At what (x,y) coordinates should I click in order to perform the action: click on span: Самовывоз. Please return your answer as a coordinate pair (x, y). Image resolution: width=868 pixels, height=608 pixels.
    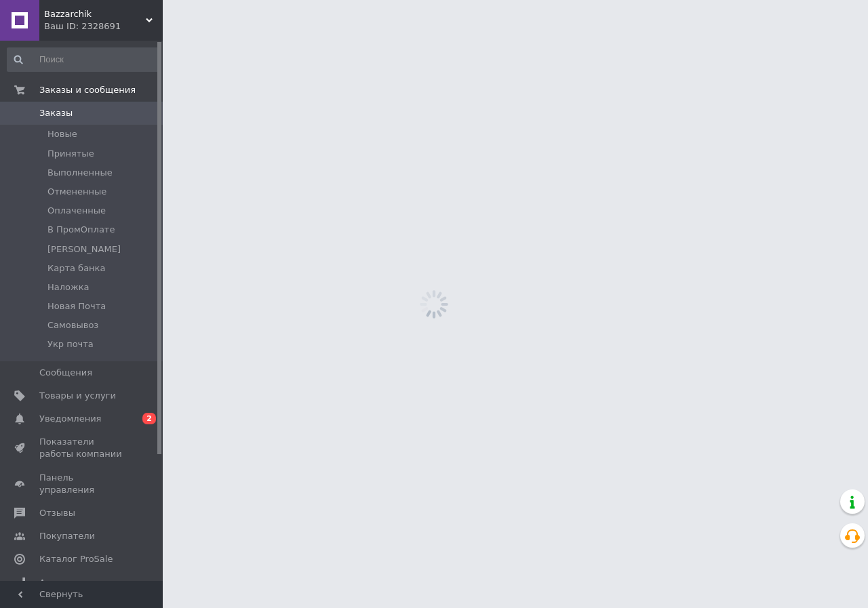
    Looking at the image, I should click on (73, 325).